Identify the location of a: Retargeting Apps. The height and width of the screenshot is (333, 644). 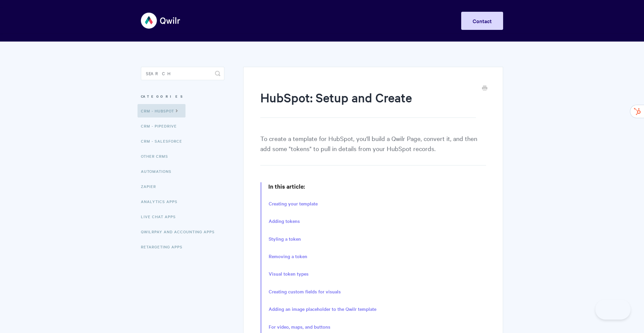
(164, 247).